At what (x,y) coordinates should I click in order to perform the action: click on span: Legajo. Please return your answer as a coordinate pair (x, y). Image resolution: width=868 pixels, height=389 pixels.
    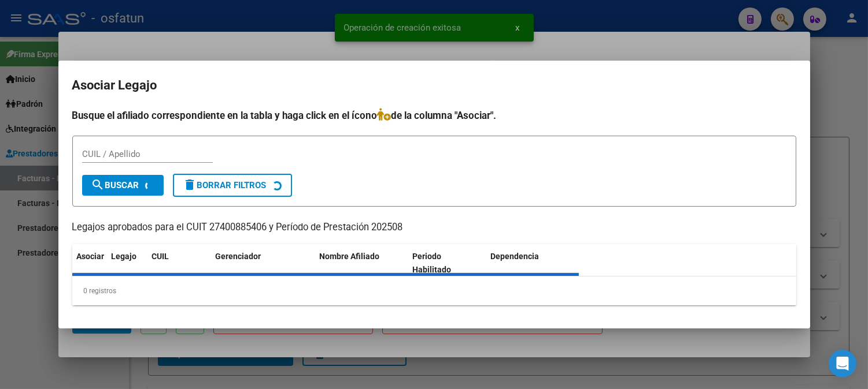
    Looking at the image, I should click on (124, 256).